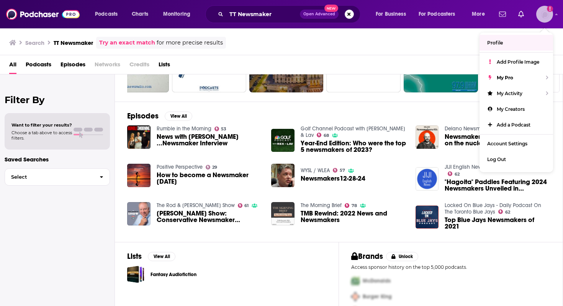  What do you see at coordinates (457, 174) in the screenshot?
I see `span: 62` at bounding box center [457, 174].